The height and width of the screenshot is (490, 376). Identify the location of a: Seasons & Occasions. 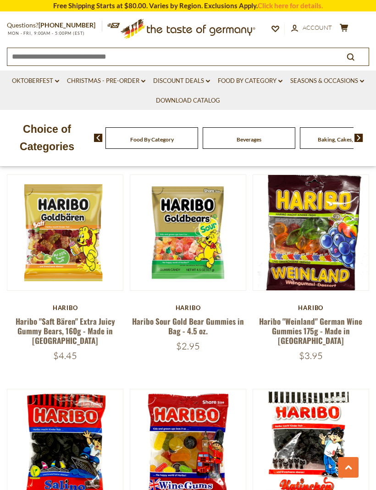
(327, 81).